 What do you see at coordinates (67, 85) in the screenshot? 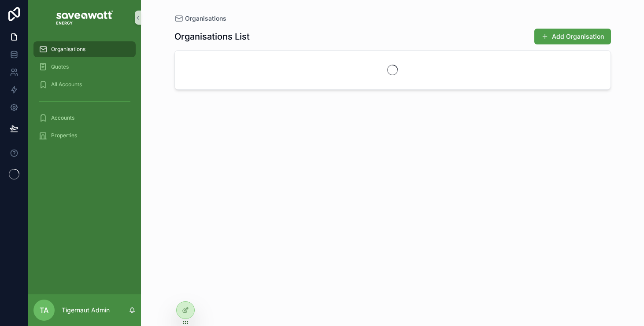
I see `span: All Accounts` at bounding box center [67, 85].